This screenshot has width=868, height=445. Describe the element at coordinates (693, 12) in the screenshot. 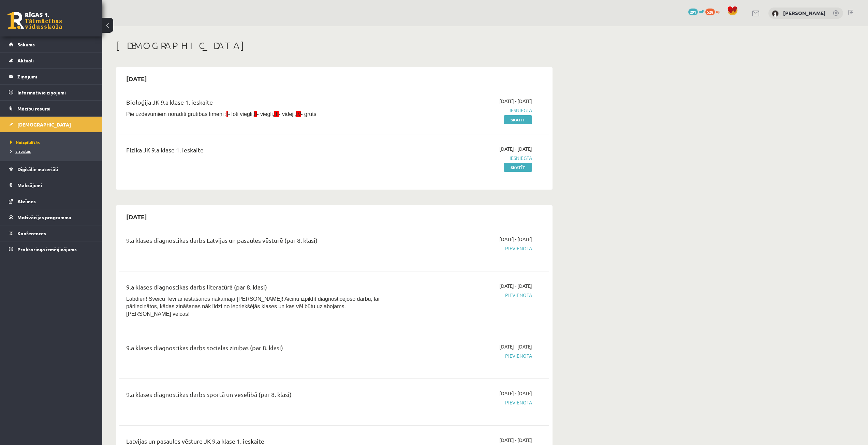

I see `span: 291` at that location.